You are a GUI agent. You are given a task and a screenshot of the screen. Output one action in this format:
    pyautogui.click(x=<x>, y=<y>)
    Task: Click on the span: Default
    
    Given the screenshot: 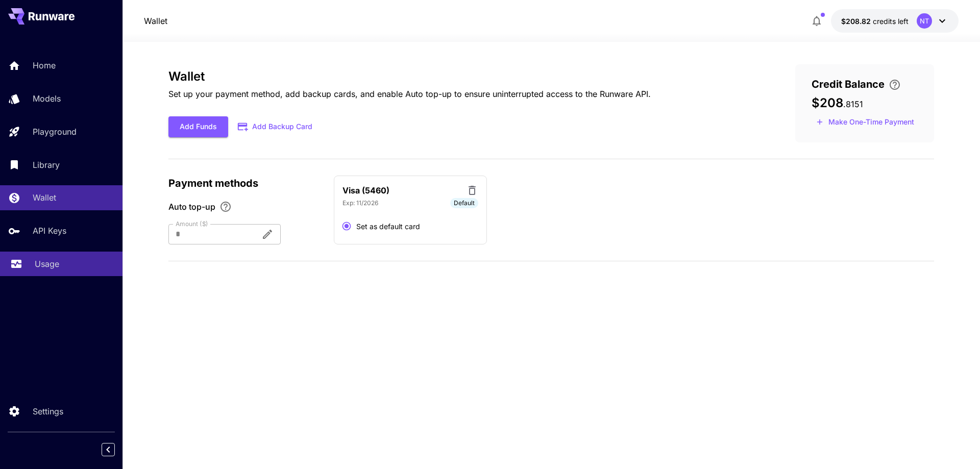 What is the action you would take?
    pyautogui.click(x=464, y=204)
    